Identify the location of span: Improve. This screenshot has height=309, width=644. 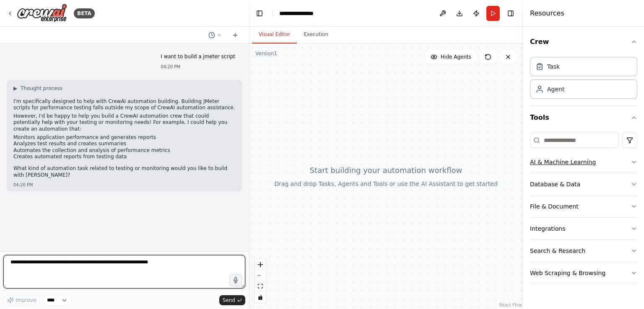
(26, 300).